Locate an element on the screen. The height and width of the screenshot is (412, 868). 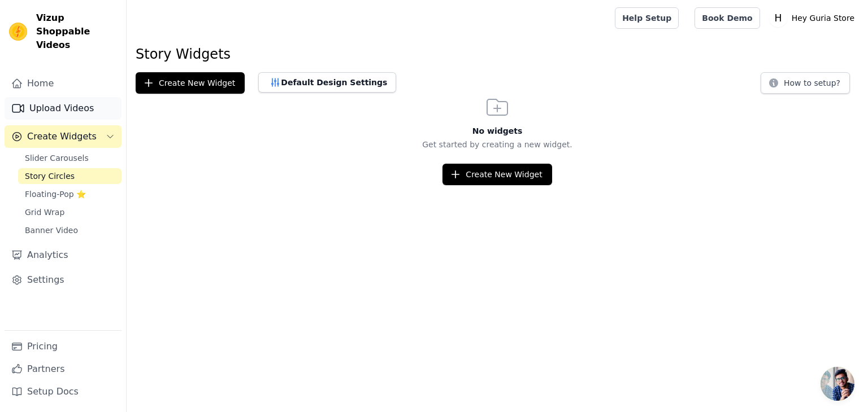
span: Story Circles is located at coordinates (50, 176).